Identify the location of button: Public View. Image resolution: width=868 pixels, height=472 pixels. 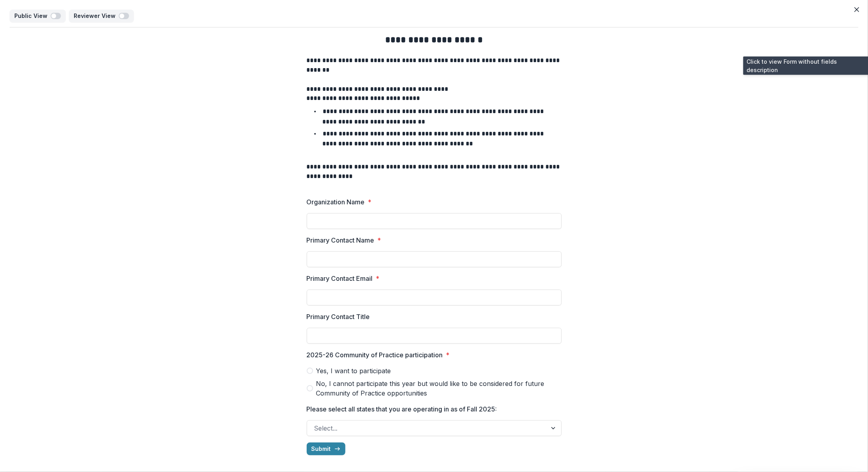
(37, 16).